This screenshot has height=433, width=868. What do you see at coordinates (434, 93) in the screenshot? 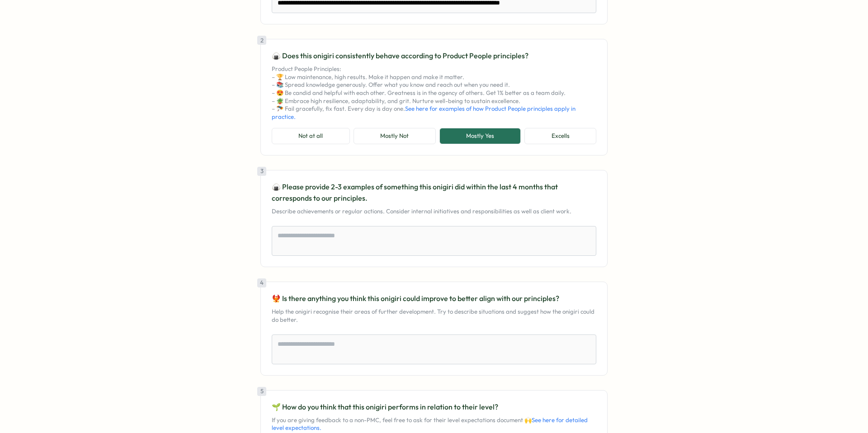
I see `p: Product People Principles: – 🏆 Low maintenance, high results. Make it happen and make it matter. ...` at bounding box center [434, 93].